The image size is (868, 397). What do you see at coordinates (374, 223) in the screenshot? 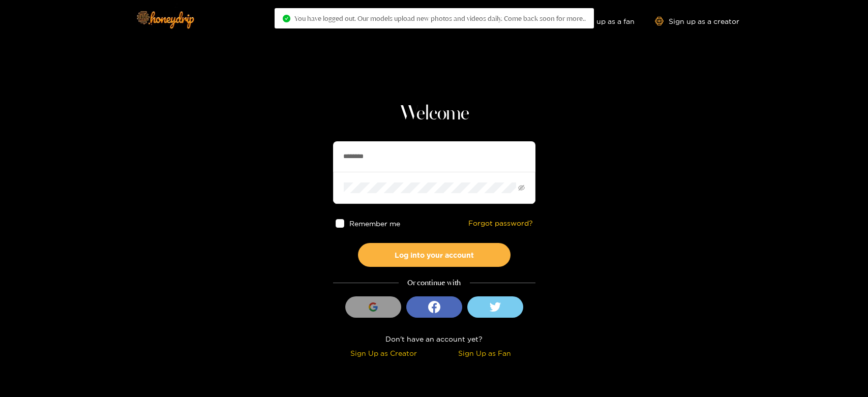
I see `span: Remember me` at bounding box center [374, 223].